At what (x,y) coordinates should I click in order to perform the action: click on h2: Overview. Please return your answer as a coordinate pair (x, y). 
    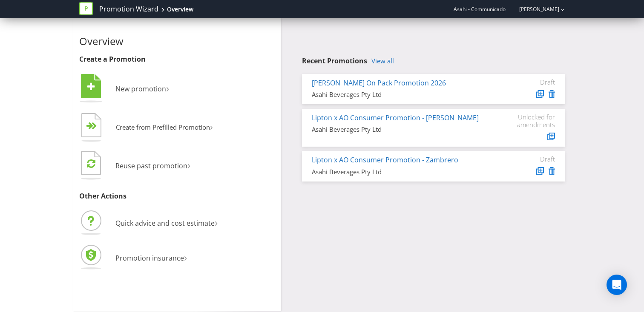
    Looking at the image, I should click on (177, 41).